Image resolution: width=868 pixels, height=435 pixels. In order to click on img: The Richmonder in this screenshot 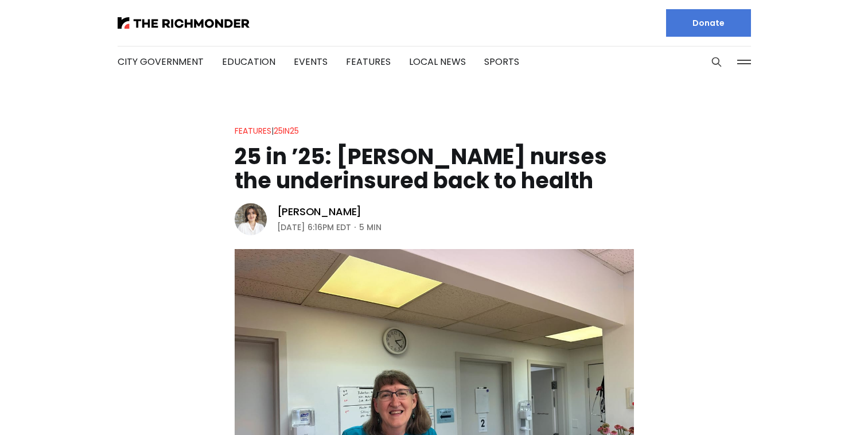, I will do `click(183, 23)`.